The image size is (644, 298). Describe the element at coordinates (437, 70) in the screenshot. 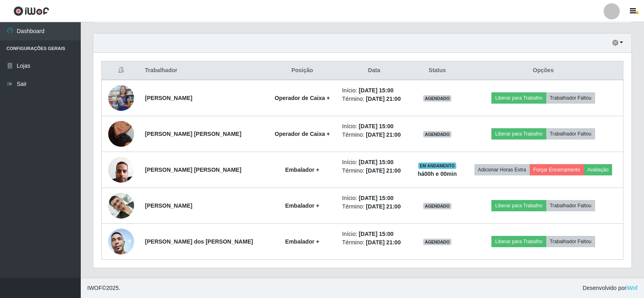

I see `th: Status` at that location.